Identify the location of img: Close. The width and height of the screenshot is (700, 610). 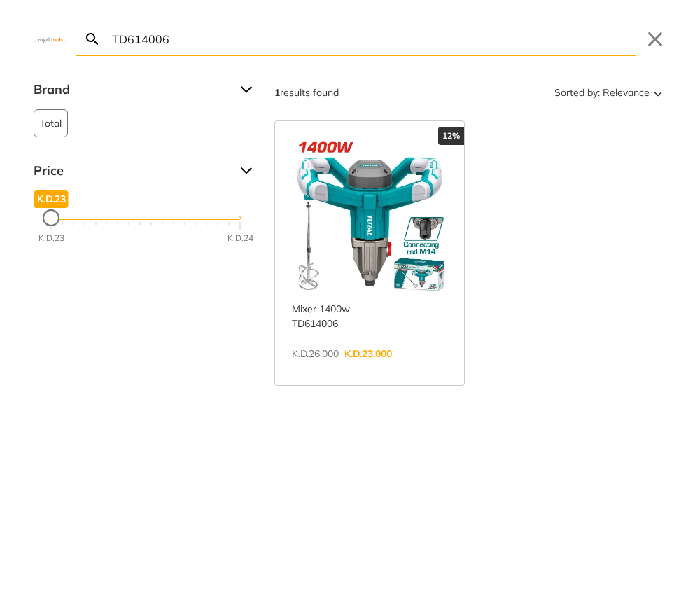
(50, 39).